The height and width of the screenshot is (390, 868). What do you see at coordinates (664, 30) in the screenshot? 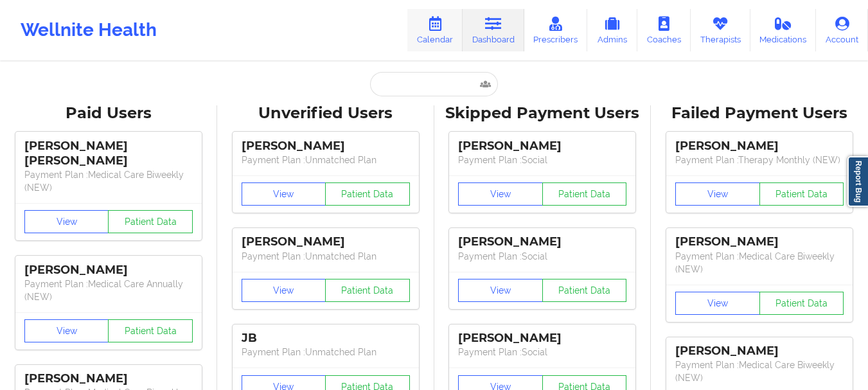
I see `a: Coaches` at bounding box center [664, 30].